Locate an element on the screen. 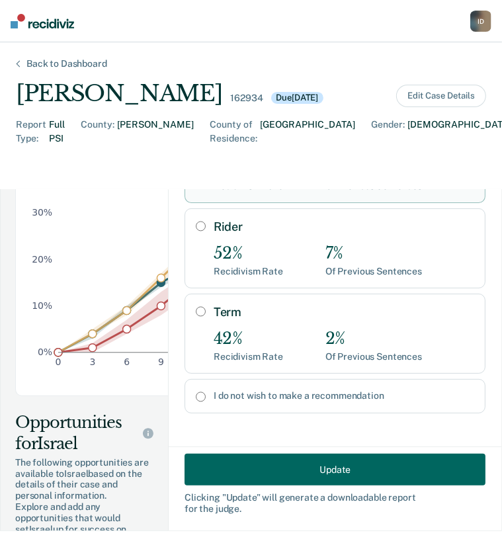 The width and height of the screenshot is (502, 547). label: I do not wish to make a recommendation is located at coordinates (344, 396).